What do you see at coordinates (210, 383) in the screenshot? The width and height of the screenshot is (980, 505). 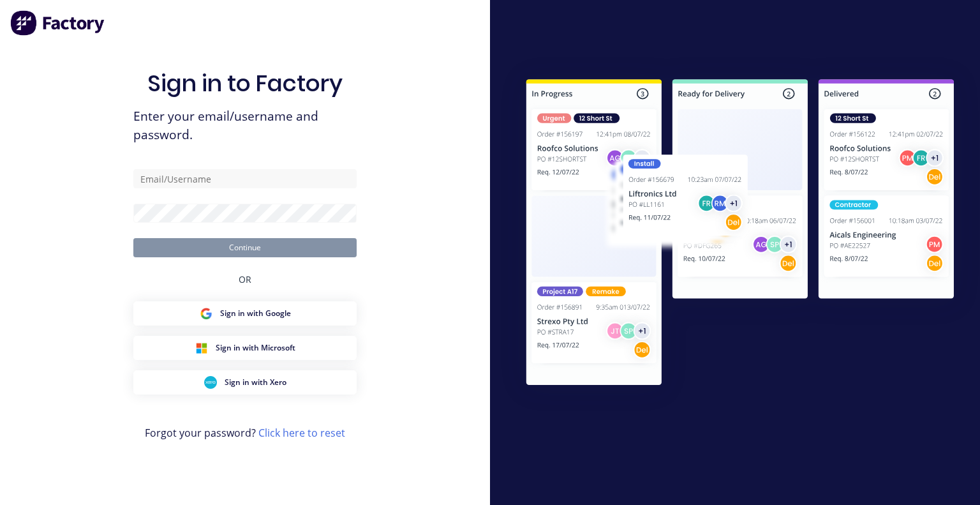 I see `img: Xero Sign in` at bounding box center [210, 383].